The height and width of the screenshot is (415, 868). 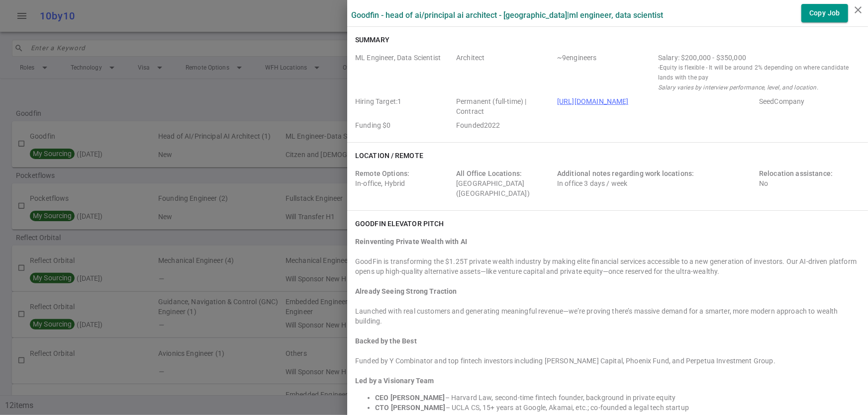 What do you see at coordinates (808, 107) in the screenshot?
I see `span: Employer Stage e.g. Series A` at bounding box center [808, 107].